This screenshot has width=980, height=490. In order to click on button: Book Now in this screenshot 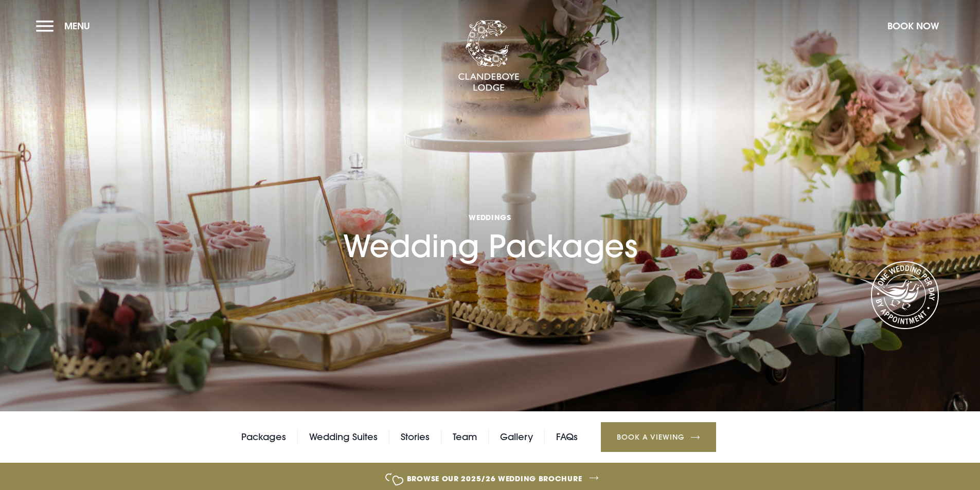, I will do `click(913, 26)`.